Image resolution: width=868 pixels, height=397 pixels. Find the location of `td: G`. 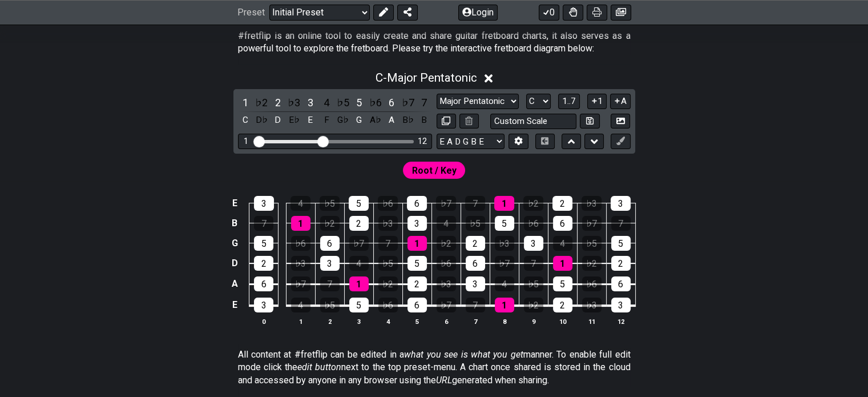

td: G is located at coordinates (234, 243).